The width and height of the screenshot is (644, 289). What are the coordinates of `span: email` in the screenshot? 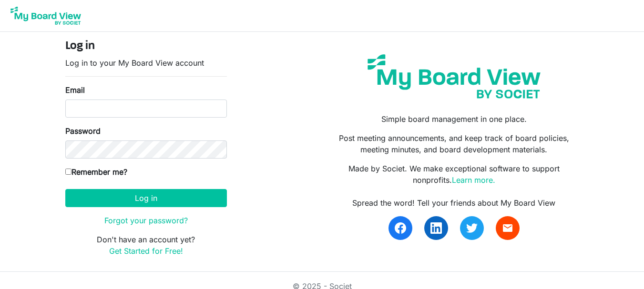 It's located at (508, 228).